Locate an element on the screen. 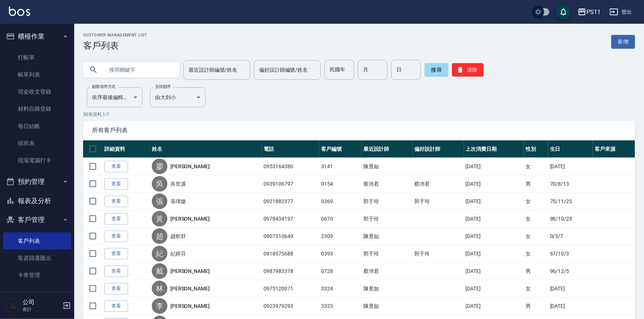 The height and width of the screenshot is (319, 644). p: 50 筆資料, 1 / 1 is located at coordinates (359, 114).